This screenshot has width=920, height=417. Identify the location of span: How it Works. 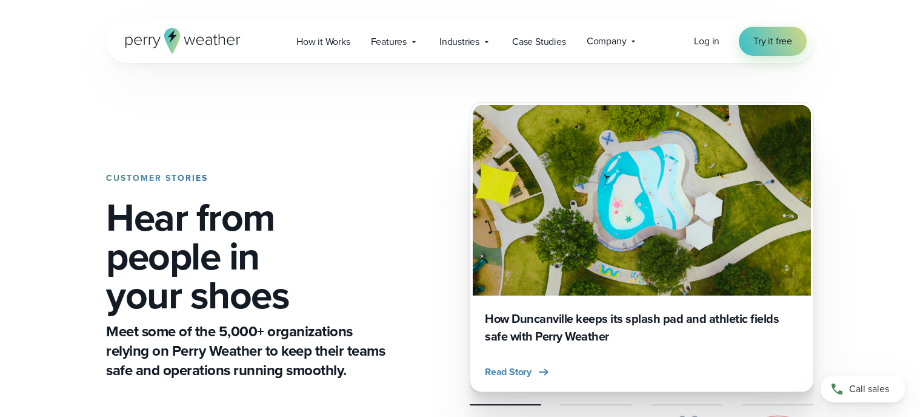
(323, 42).